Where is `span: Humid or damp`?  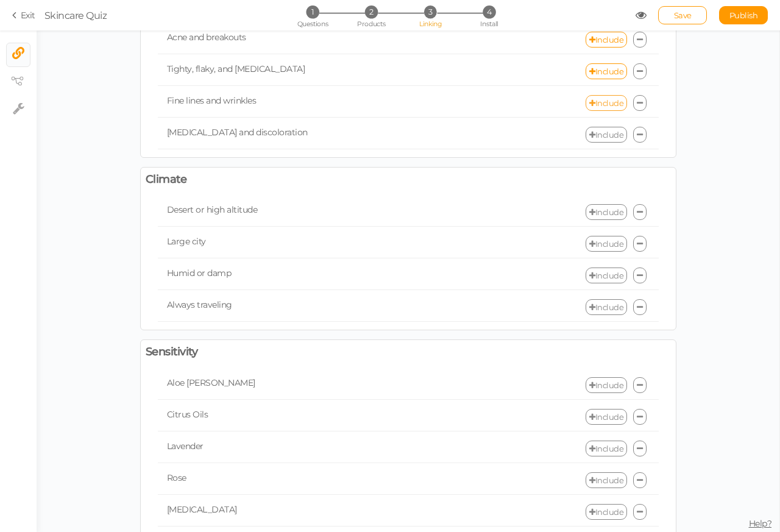 span: Humid or damp is located at coordinates (199, 273).